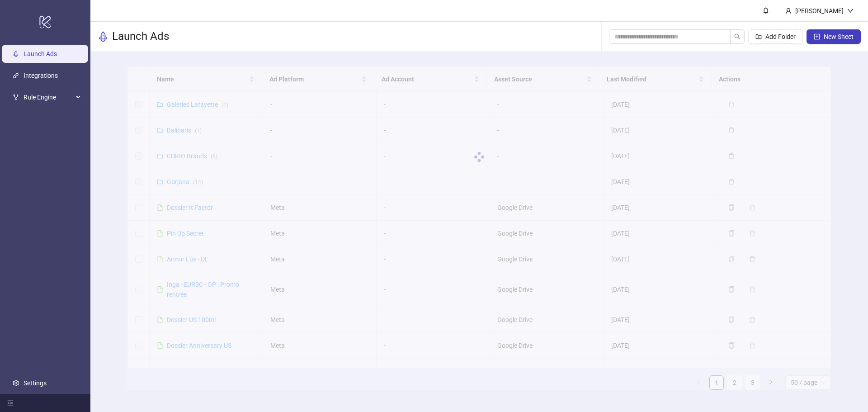  What do you see at coordinates (759, 37) in the screenshot?
I see `span: folder-add` at bounding box center [759, 37].